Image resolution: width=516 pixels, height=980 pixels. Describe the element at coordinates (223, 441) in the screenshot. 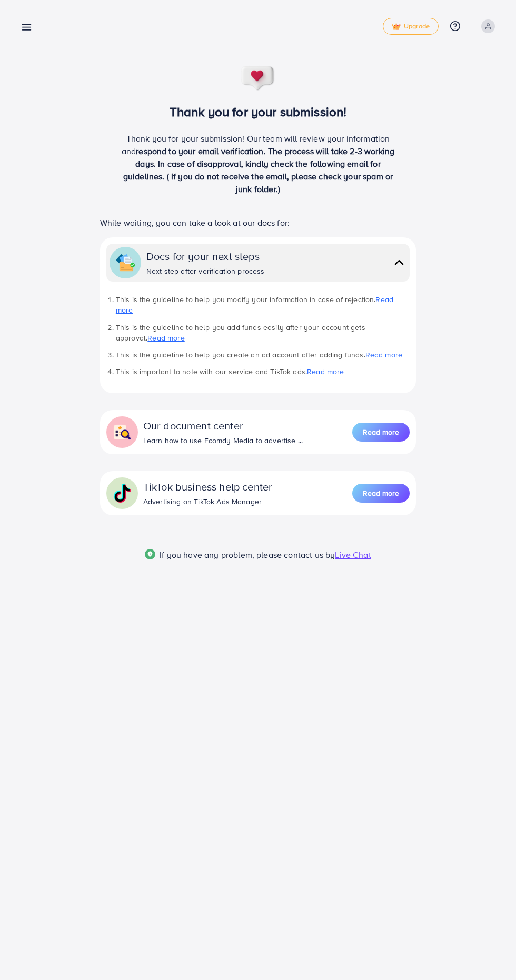

I see `div: Learn how to use Ecomdy Media to advertise ...` at that location.